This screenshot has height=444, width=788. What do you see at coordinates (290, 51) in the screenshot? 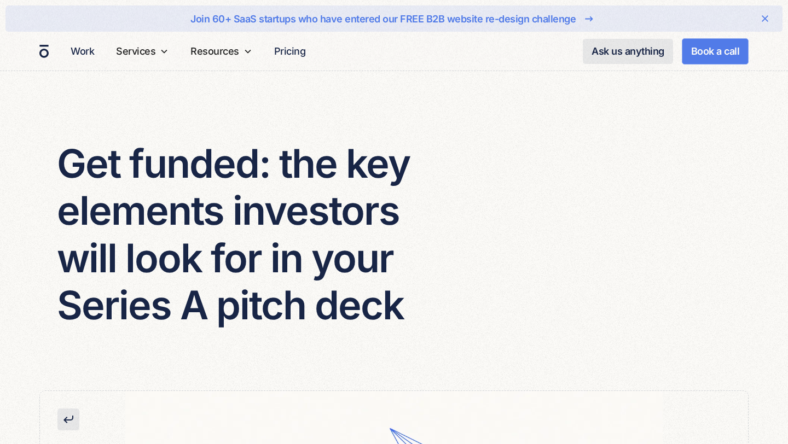
I see `a: Pricing` at bounding box center [290, 51].